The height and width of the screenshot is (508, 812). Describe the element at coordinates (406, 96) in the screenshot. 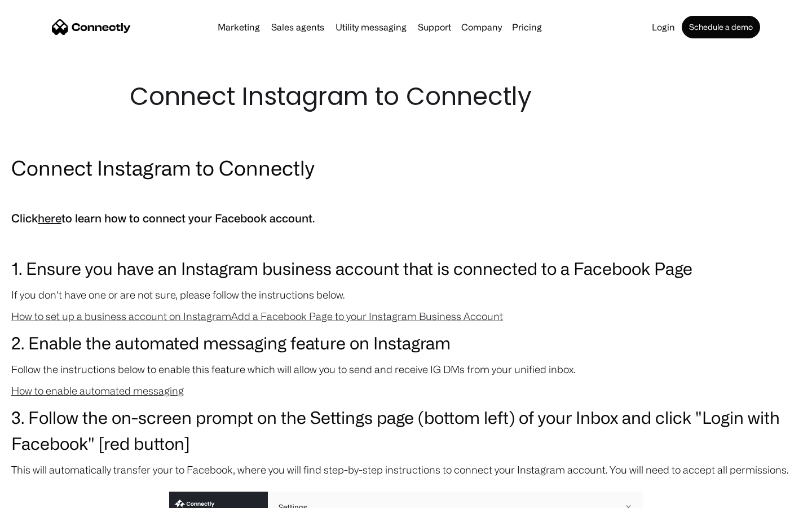

I see `h1: Connect Instagram to Connectly` at that location.